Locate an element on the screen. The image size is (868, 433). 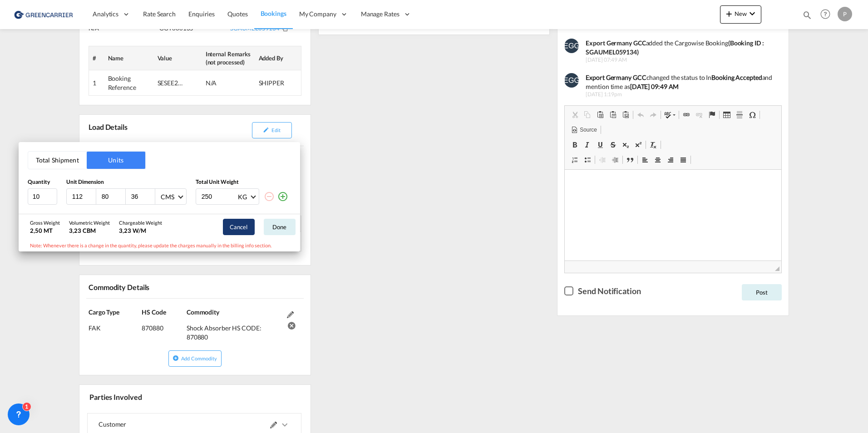
button: Total Shipment is located at coordinates (57, 160).